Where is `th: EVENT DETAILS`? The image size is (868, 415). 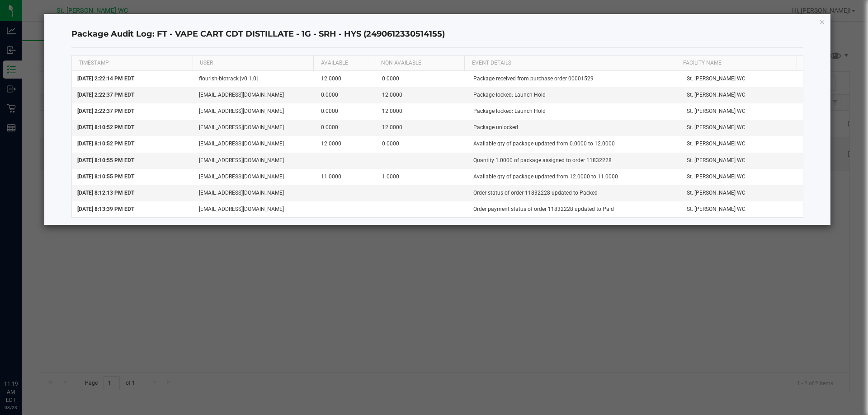 th: EVENT DETAILS is located at coordinates (570, 64).